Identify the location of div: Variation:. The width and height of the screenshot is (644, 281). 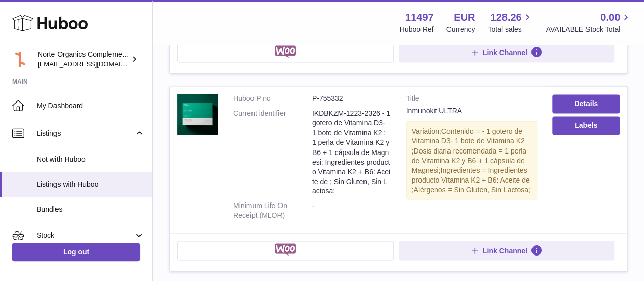
(472, 160).